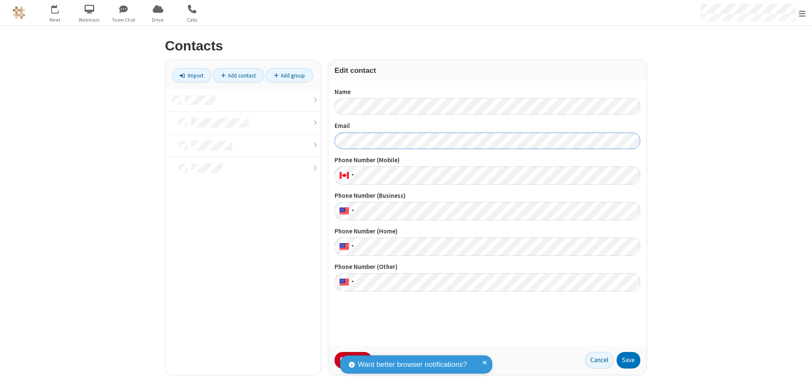 This screenshot has width=812, height=388. I want to click on img: QA Selenium DO NOT DELETE OR CHANGE, so click(19, 13).